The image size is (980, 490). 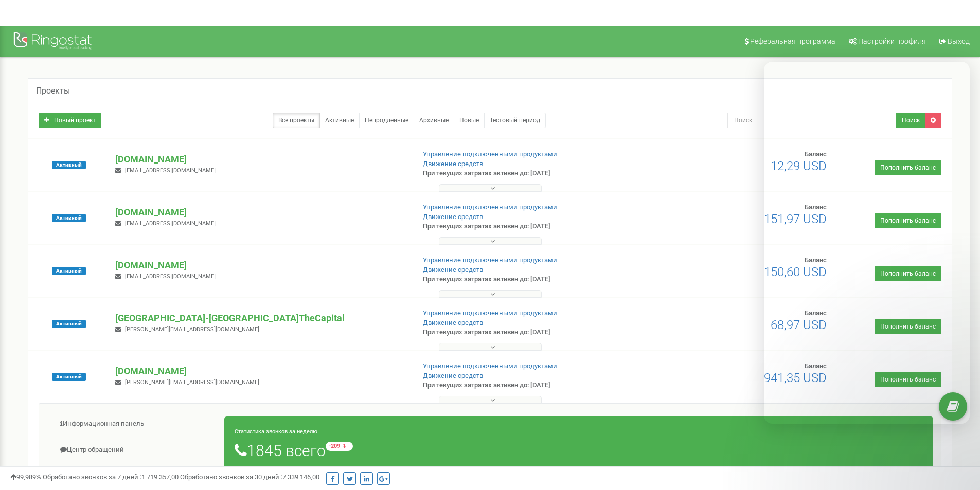 I want to click on a: Непродленные, so click(x=386, y=120).